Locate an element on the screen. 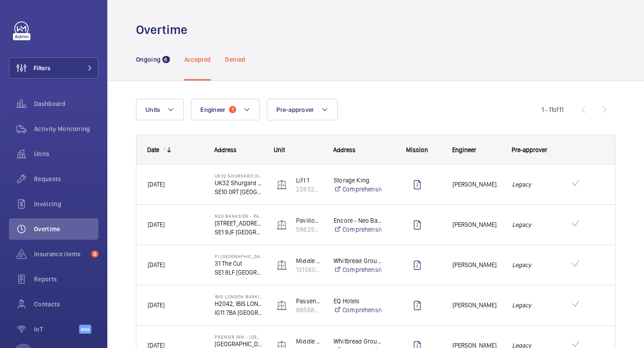 Image resolution: width=644 pixels, height=348 pixels. p: Passenger lift is located at coordinates (309, 301).